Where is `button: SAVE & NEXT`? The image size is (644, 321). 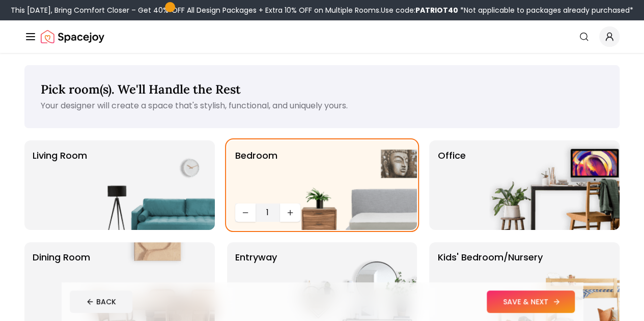
button: SAVE & NEXT is located at coordinates (531, 302).